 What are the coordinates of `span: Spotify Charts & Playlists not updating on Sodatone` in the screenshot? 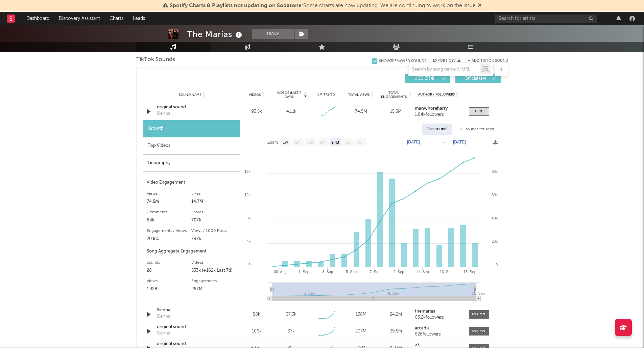 It's located at (236, 6).